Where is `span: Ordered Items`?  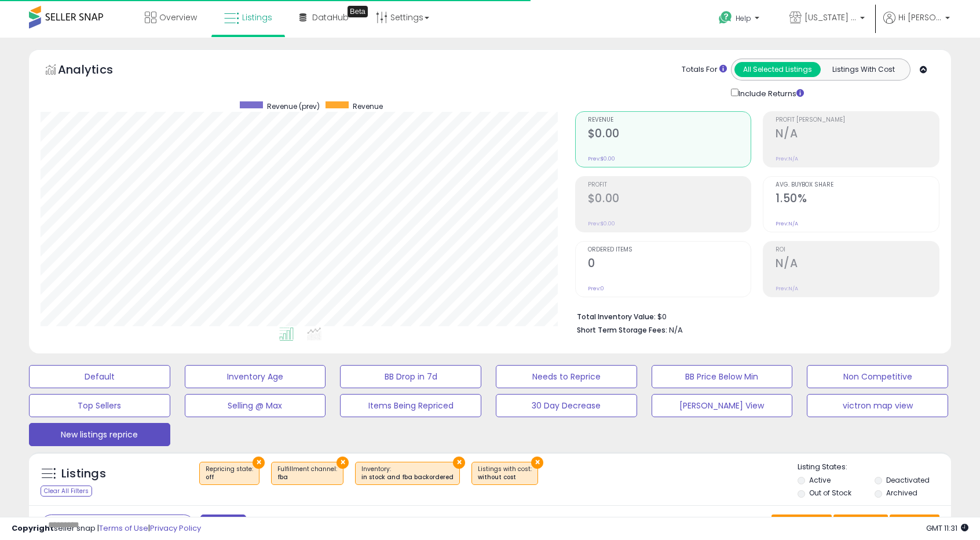
span: Ordered Items is located at coordinates (669, 249).